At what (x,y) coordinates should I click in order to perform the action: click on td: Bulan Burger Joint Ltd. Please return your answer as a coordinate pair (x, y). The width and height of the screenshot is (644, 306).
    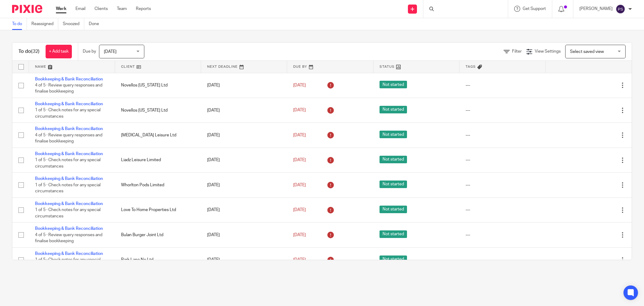
    Looking at the image, I should click on (158, 235).